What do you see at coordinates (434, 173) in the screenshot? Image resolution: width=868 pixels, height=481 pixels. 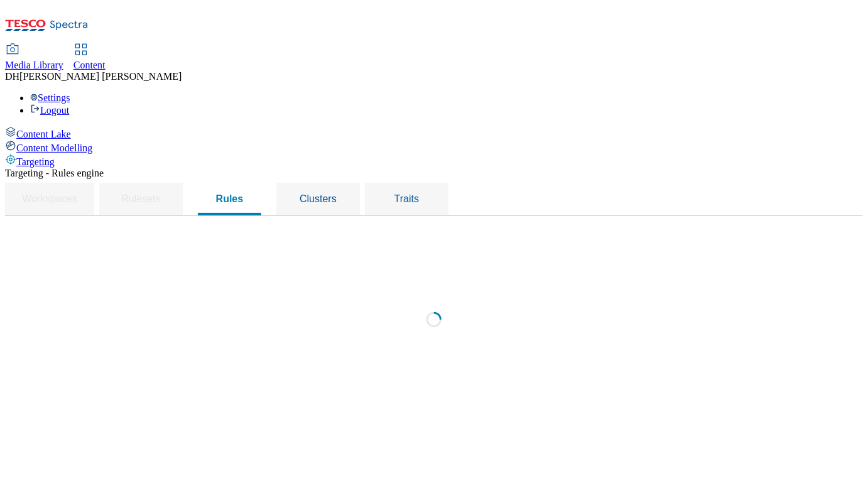 I see `div: Targeting - Rules engine` at bounding box center [434, 173].